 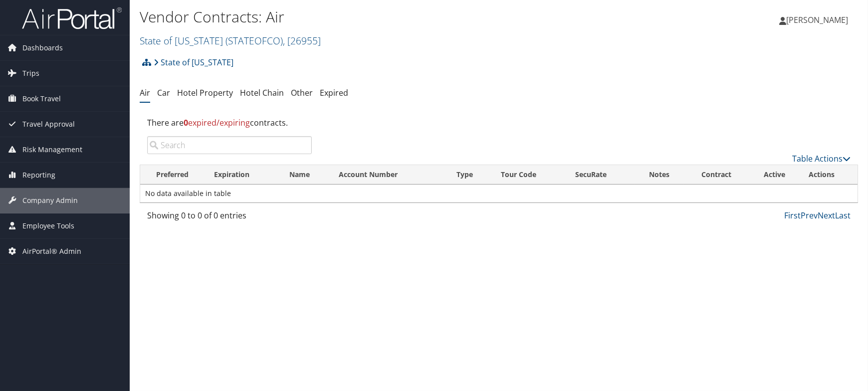 What do you see at coordinates (600, 174) in the screenshot?
I see `th: SecuRate: activate to sort column ascending` at bounding box center [600, 174].